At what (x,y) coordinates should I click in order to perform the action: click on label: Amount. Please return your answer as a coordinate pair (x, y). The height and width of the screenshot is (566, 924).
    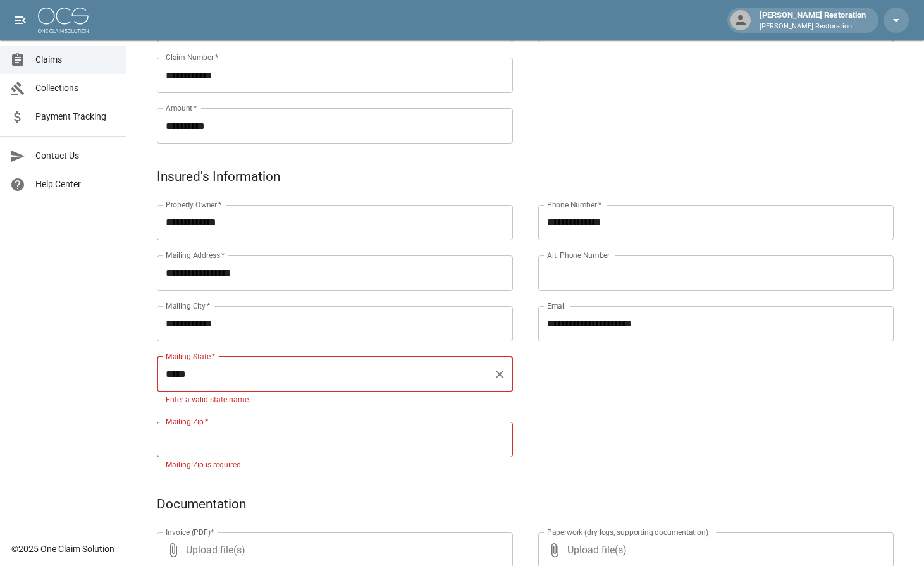
    Looking at the image, I should click on (182, 108).